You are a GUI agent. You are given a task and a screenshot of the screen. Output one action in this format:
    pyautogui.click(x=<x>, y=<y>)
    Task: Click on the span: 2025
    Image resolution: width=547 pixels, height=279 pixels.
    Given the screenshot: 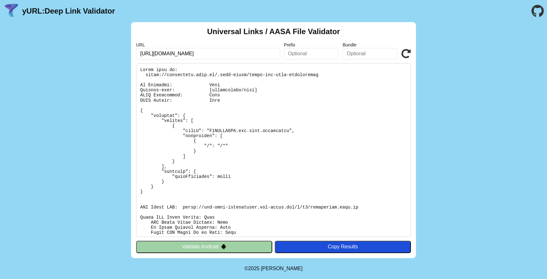 What is the action you would take?
    pyautogui.click(x=254, y=269)
    